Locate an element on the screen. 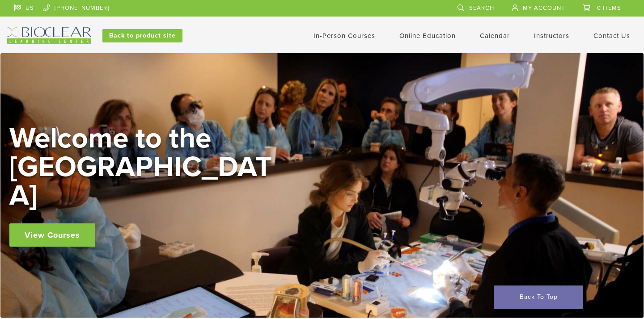 Image resolution: width=644 pixels, height=319 pixels. a: Online Education is located at coordinates (427, 35).